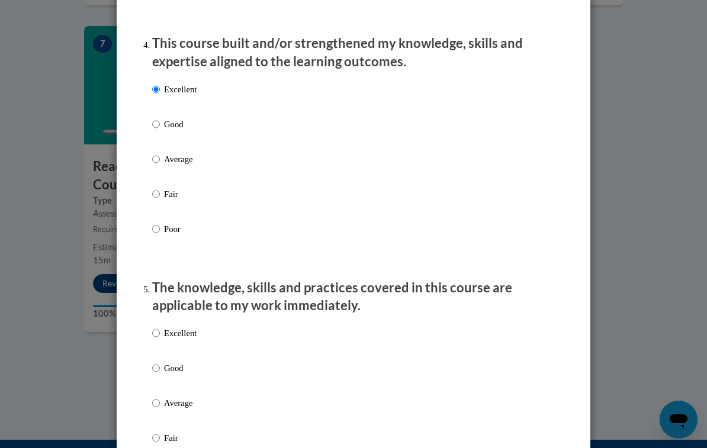 The width and height of the screenshot is (707, 448). I want to click on p: This course built and/or strengthened my knowledge, skills and expertise aligned to the learning ..., so click(353, 53).